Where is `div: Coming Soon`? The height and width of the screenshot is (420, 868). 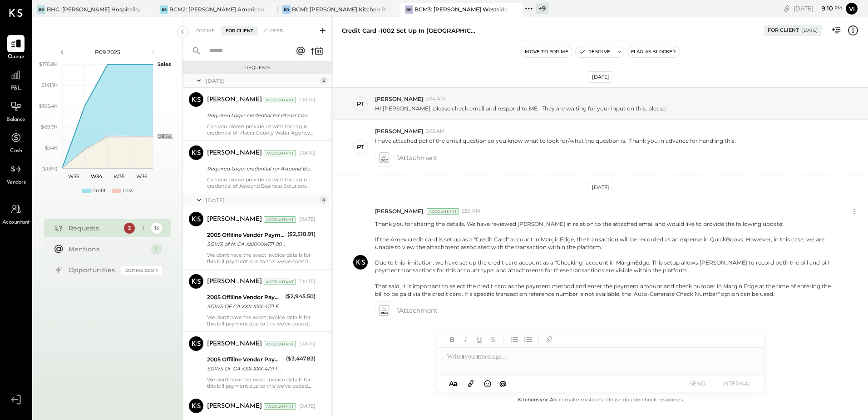
div: Coming Soon is located at coordinates (142, 270).